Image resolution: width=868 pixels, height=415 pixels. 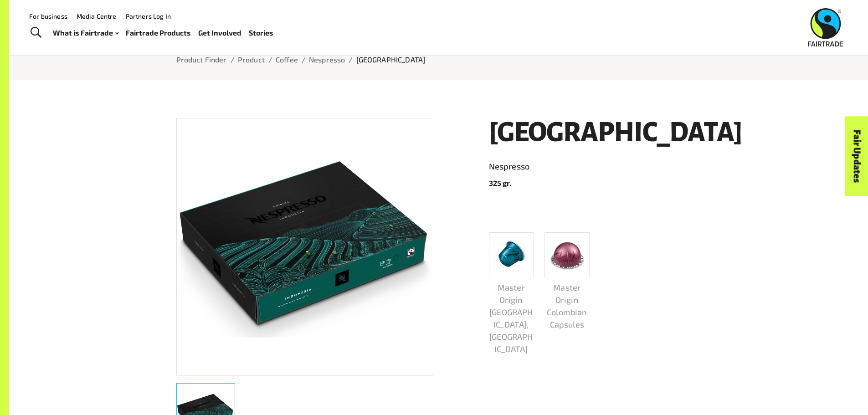 I want to click on a: Get Involved, so click(x=220, y=33).